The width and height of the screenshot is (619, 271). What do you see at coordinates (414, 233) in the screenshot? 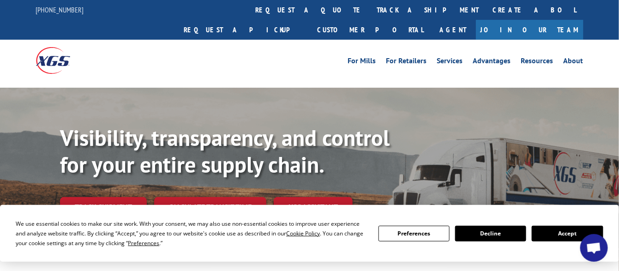
I see `button: Preferences` at bounding box center [414, 233].